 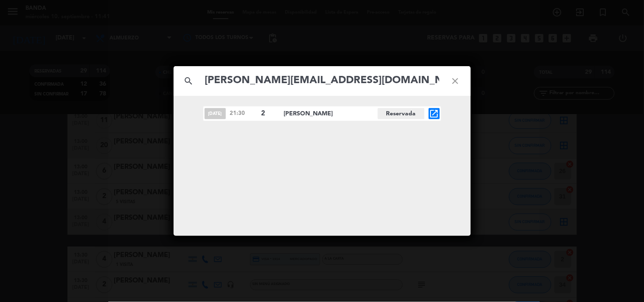 What do you see at coordinates (401, 114) in the screenshot?
I see `span: Reservada` at bounding box center [401, 114].